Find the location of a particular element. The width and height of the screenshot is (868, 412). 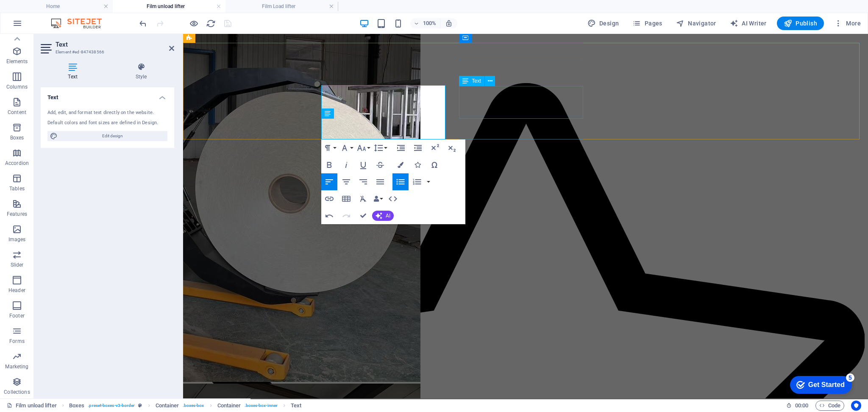

p: Slider is located at coordinates (17, 265).